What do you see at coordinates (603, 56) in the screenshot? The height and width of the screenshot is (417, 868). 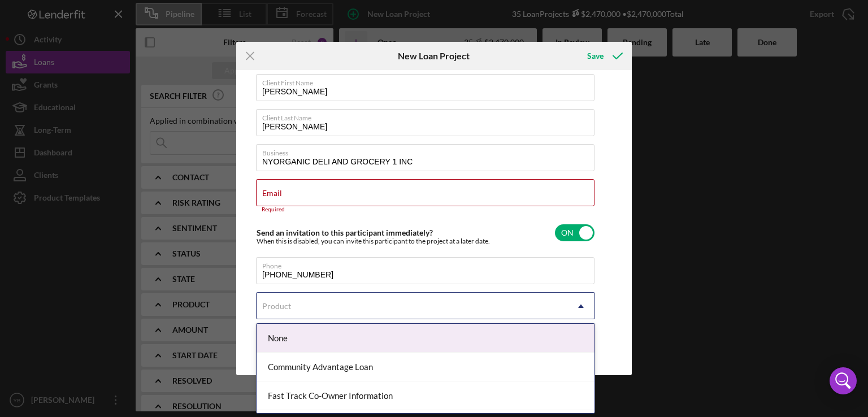 I see `button: Save` at bounding box center [603, 56].